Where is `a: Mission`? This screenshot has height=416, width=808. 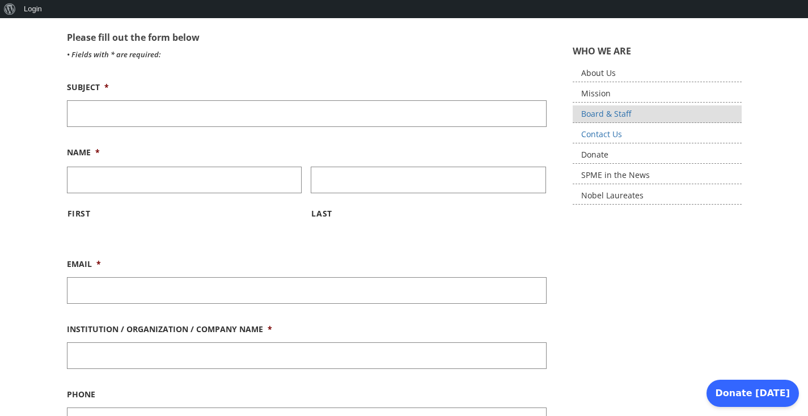 a: Mission is located at coordinates (657, 94).